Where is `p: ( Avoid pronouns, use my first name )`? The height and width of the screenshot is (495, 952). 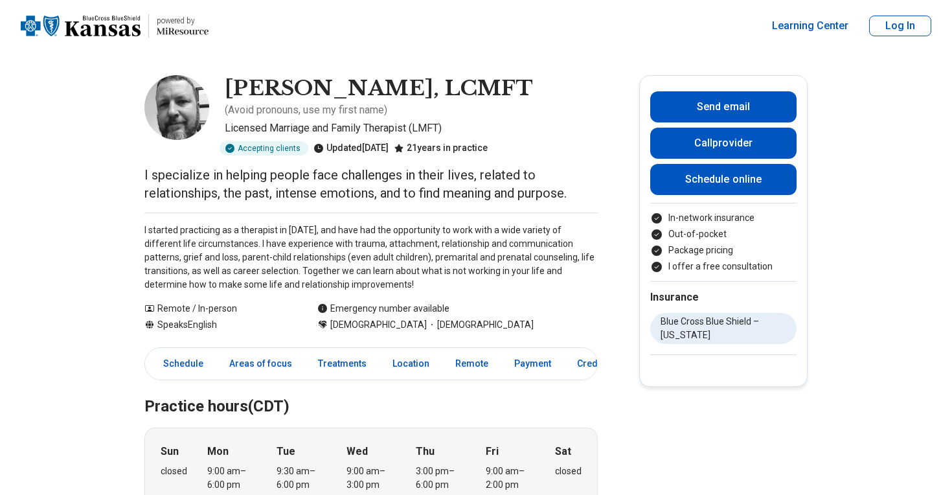
p: ( Avoid pronouns, use my first name ) is located at coordinates (306, 110).